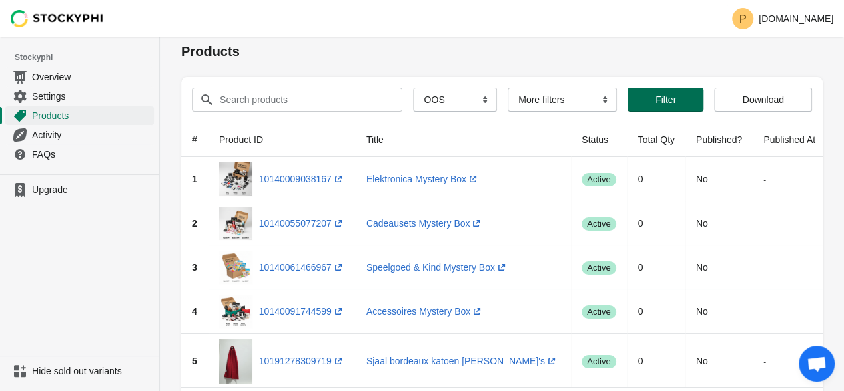  I want to click on th: Total Qty, so click(656, 140).